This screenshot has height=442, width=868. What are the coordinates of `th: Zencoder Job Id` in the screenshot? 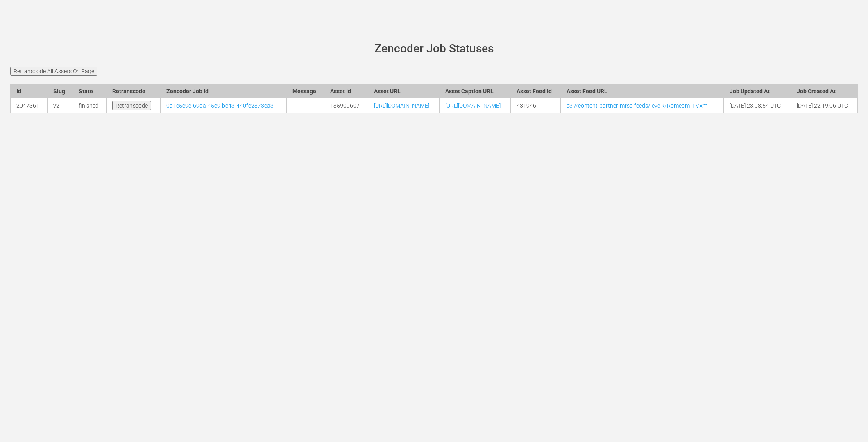 It's located at (223, 91).